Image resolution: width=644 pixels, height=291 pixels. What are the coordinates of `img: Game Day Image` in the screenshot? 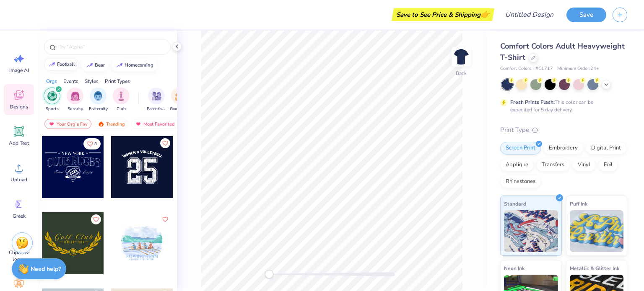 It's located at (179, 96).